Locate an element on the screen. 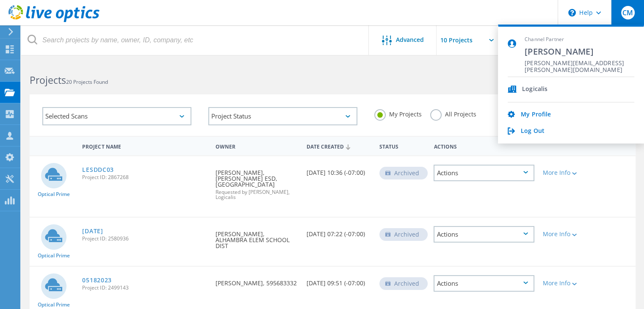  a: Log Out is located at coordinates (533, 131).